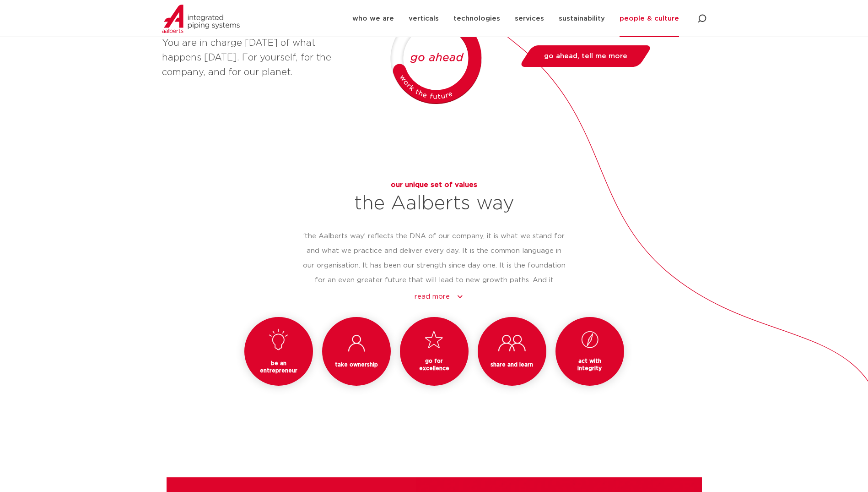 The image size is (868, 492). I want to click on h3: act with integrity, so click(590, 365).